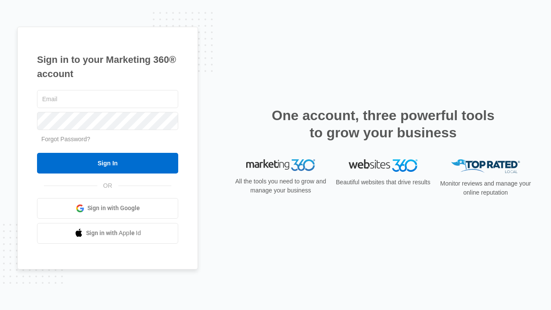 This screenshot has height=310, width=551. Describe the element at coordinates (108, 208) in the screenshot. I see `a: Sign in with Google` at that location.